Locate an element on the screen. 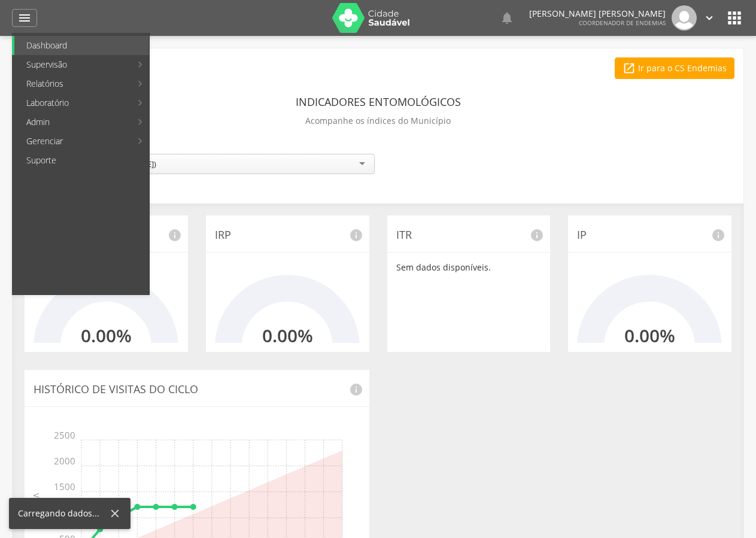  p: Sem dados disponíveis. is located at coordinates (469, 267).